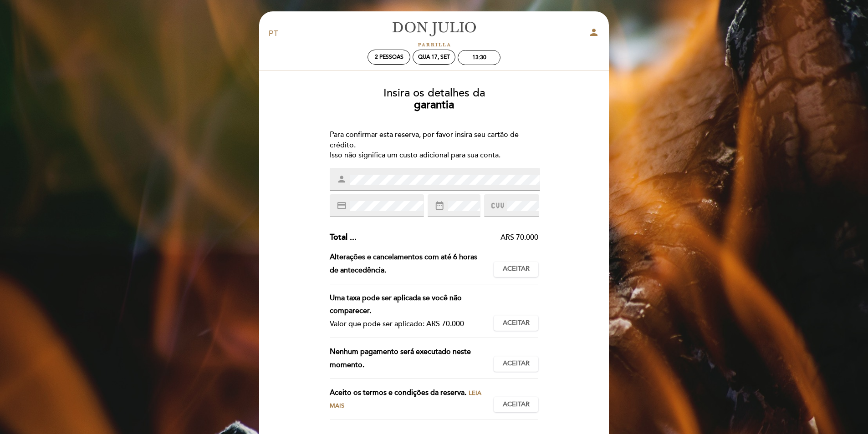 This screenshot has height=434, width=868. What do you see at coordinates (434, 57) in the screenshot?
I see `div: Qua 17, set` at bounding box center [434, 57].